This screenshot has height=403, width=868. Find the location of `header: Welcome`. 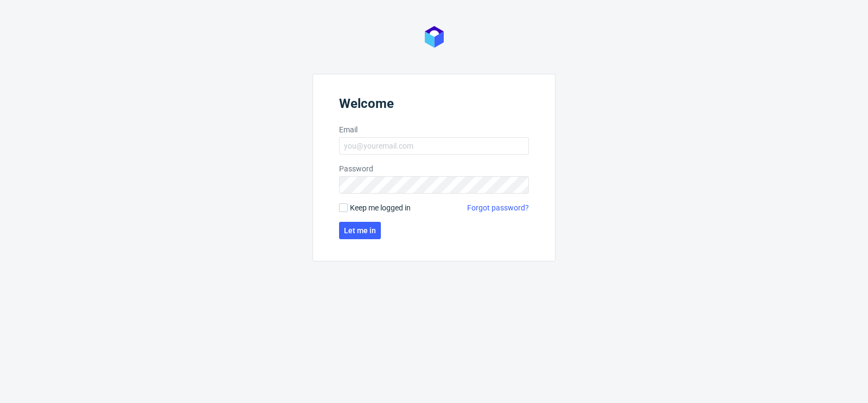

header: Welcome is located at coordinates (434, 106).